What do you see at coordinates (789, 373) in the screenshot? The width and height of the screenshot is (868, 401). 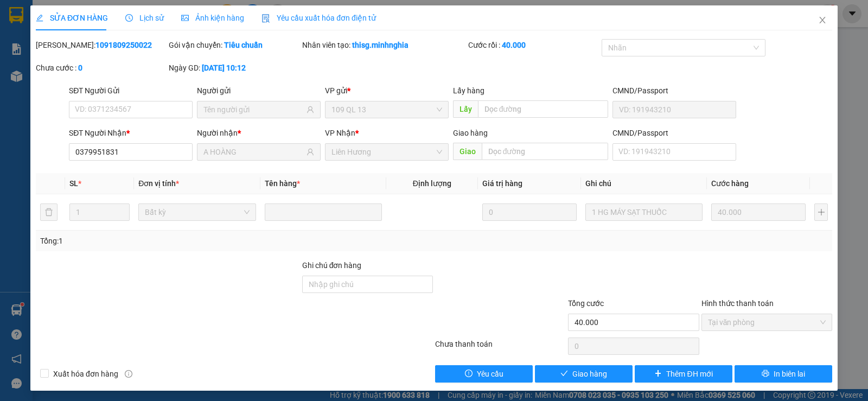 I see `span: In biên lai` at bounding box center [789, 373].